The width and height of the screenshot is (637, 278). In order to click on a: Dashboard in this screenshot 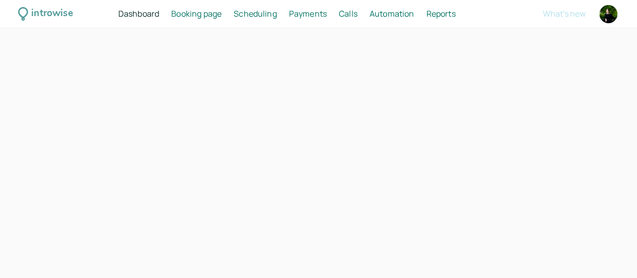, I will do `click(139, 14)`.